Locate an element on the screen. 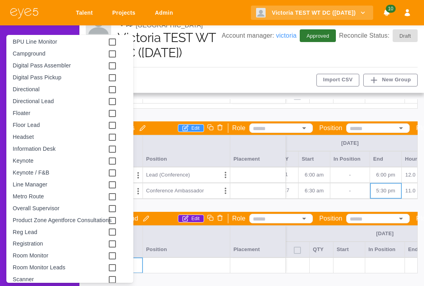  span: Digital Pass Assembler is located at coordinates (70, 66).